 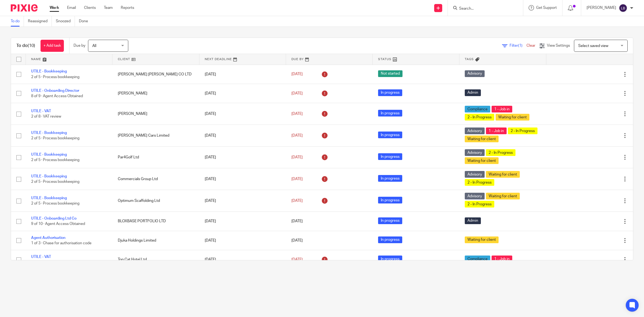 I want to click on span: 1 of 3 · Chase for authorisation code, so click(x=61, y=243).